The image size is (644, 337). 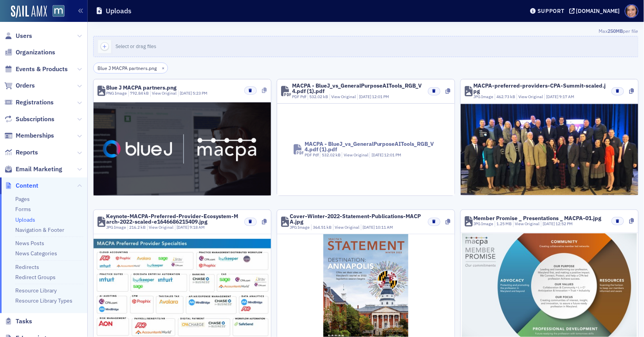 What do you see at coordinates (29, 103) in the screenshot?
I see `a: Registrations` at bounding box center [29, 103].